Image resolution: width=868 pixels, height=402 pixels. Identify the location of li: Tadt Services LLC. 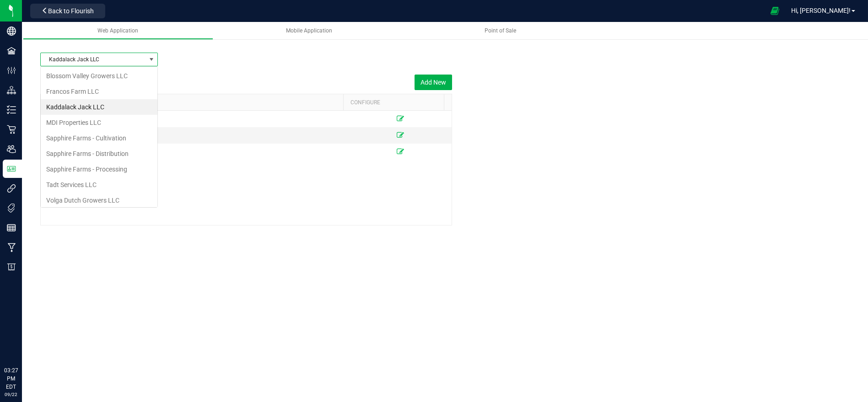
(99, 184).